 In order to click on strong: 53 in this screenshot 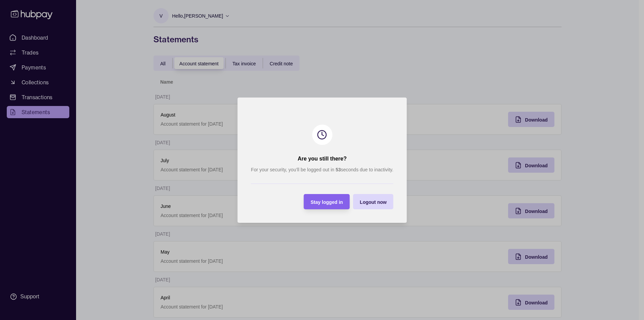, I will do `click(338, 169)`.